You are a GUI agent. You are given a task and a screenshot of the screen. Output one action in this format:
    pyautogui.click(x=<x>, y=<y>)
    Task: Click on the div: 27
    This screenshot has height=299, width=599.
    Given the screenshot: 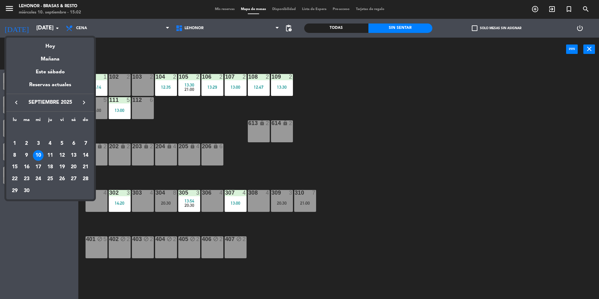 What is the action you would take?
    pyautogui.click(x=74, y=179)
    